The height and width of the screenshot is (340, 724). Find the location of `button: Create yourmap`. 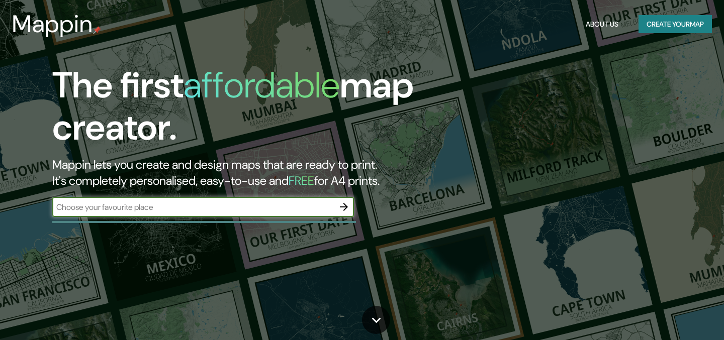

button: Create yourmap is located at coordinates (675, 24).